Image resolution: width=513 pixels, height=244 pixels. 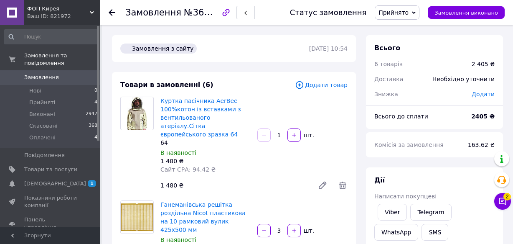 What do you see at coordinates (59, 9) in the screenshot?
I see `span: ФОП Кирея` at bounding box center [59, 9].